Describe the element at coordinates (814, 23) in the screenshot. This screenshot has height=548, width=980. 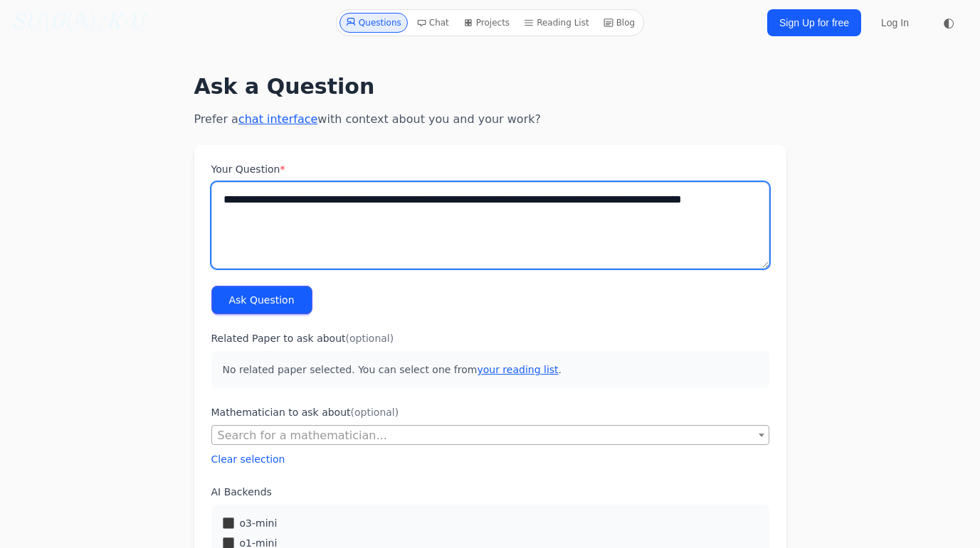
I see `a: Sign Up for free` at that location.